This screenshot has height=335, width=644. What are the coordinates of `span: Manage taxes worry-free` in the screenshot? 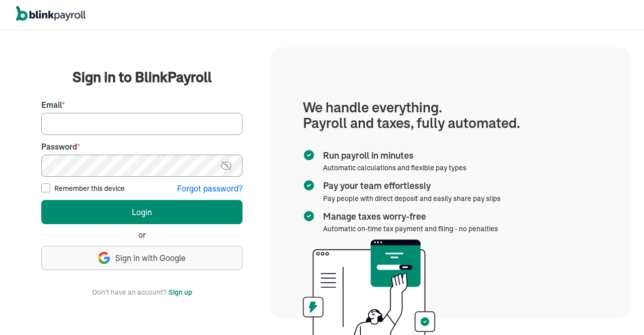 It's located at (408, 217).